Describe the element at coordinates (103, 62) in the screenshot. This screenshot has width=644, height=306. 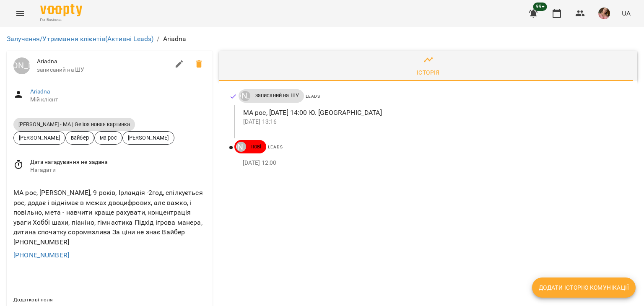
I see `span: Ariadna` at that location.